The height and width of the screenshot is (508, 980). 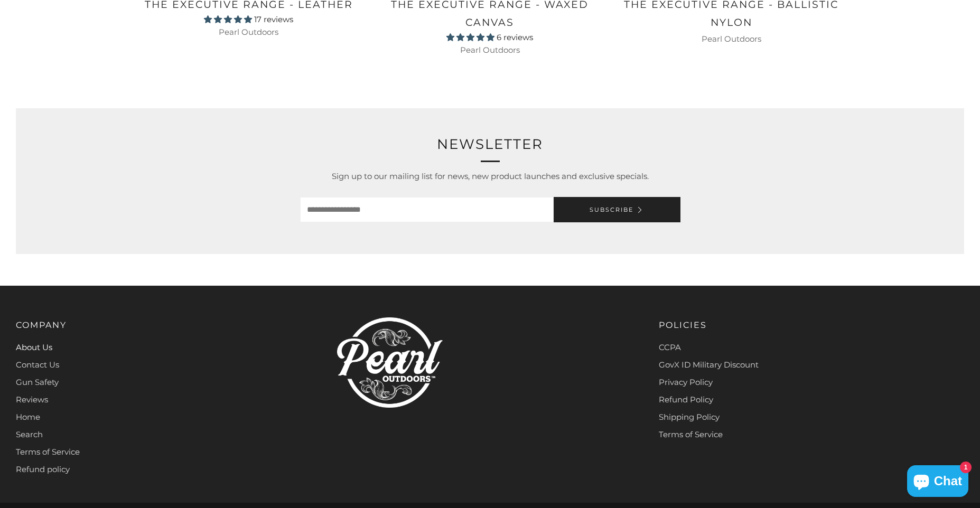 I want to click on a: About Us, so click(x=34, y=346).